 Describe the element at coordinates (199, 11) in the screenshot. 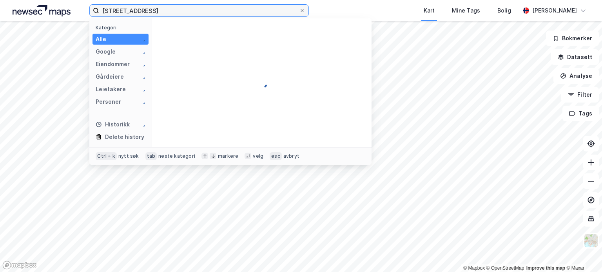

I see `input: Søk på adresse, matrikkel, gårdeiere, leietakere eller personer` at that location.